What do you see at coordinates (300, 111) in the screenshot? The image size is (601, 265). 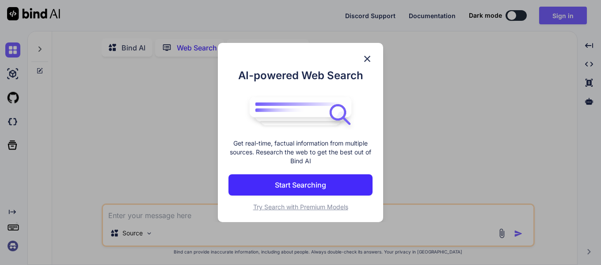 I see `img: bind logo` at bounding box center [300, 111].